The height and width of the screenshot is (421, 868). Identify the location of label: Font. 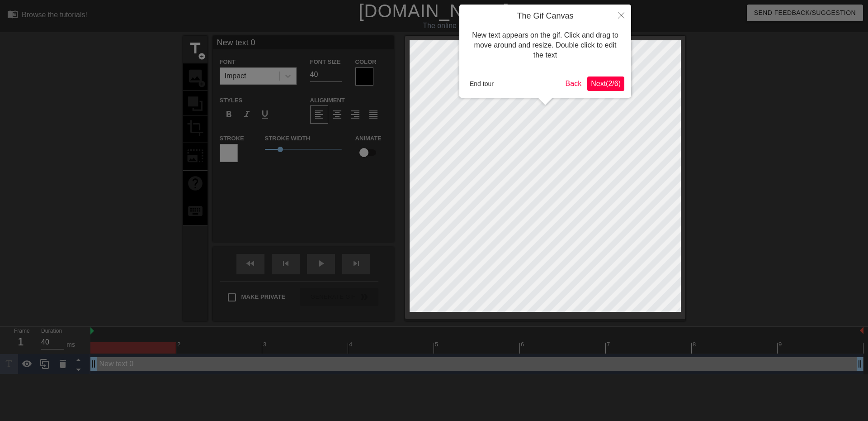
(227, 62).